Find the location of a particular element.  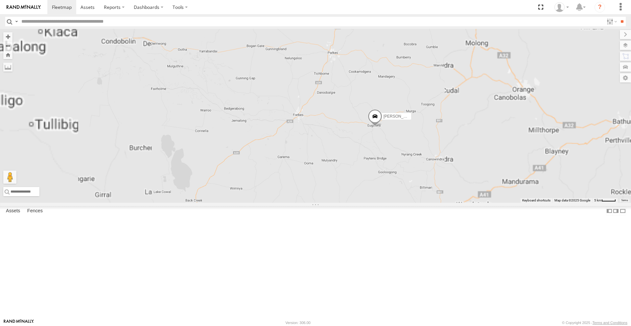

label: Search Query is located at coordinates (16, 21).